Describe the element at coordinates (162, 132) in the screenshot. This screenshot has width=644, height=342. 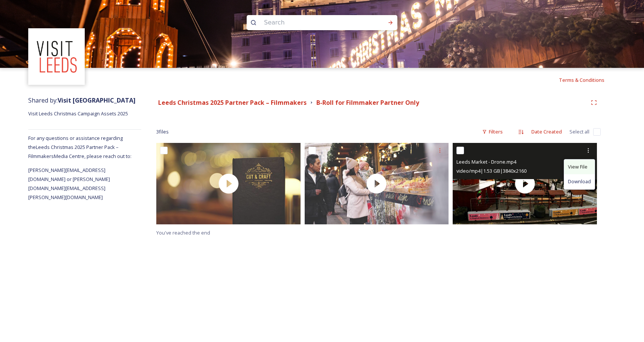
I see `span: 3 file s` at that location.